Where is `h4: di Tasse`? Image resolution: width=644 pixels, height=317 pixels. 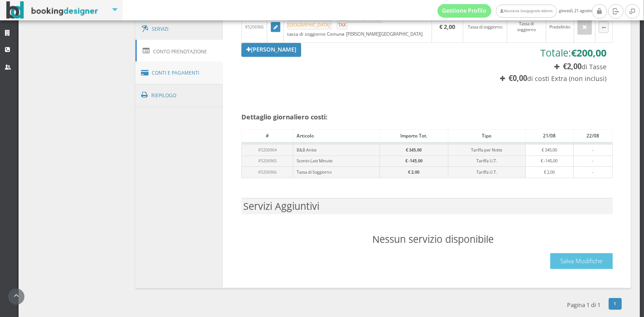 h4: di Tasse is located at coordinates (551, 67).